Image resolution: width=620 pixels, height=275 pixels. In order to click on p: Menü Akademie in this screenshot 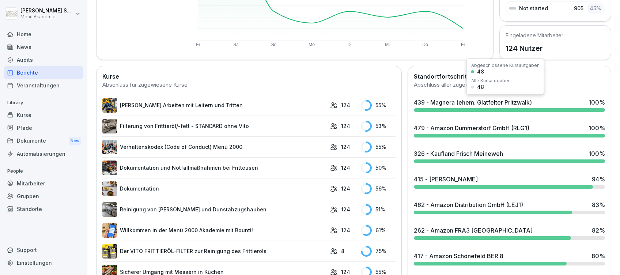, I will do `click(47, 17)`.